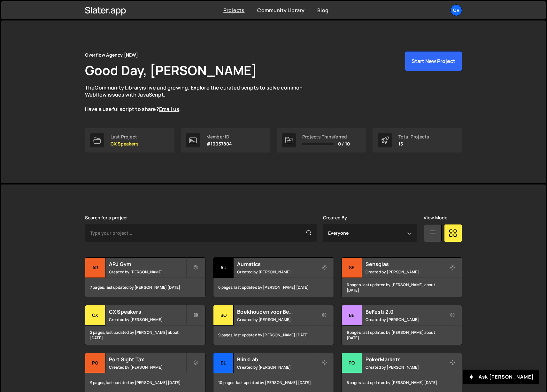 Image resolution: width=547 pixels, height=392 pixels. I want to click on div: AR, so click(95, 267).